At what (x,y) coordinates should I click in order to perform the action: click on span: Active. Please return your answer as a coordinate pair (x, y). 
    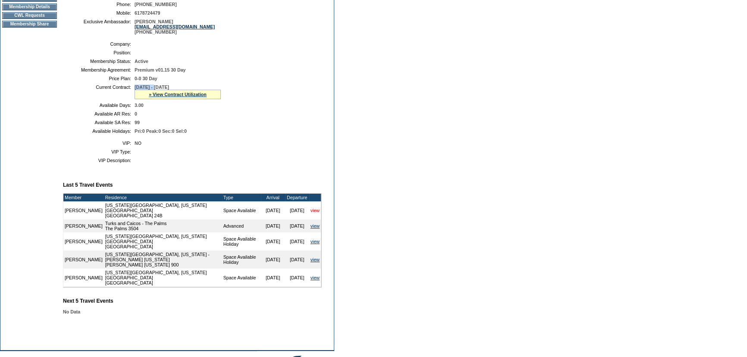
    Looking at the image, I should click on (141, 61).